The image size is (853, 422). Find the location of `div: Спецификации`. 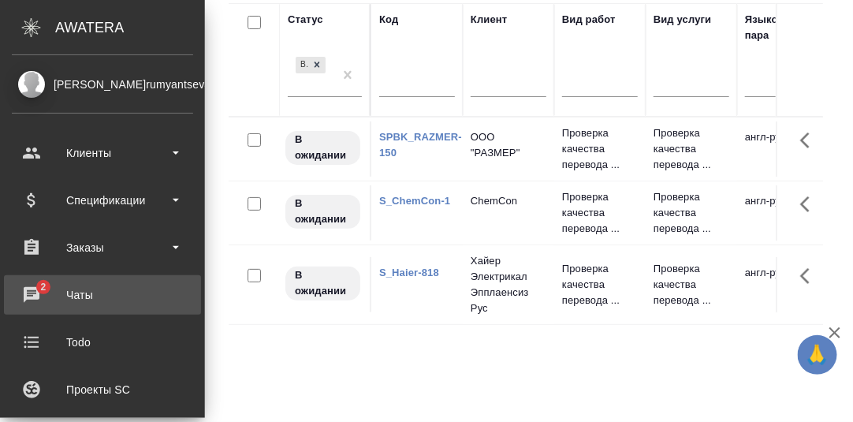

div: Спецификации is located at coordinates (103, 200).